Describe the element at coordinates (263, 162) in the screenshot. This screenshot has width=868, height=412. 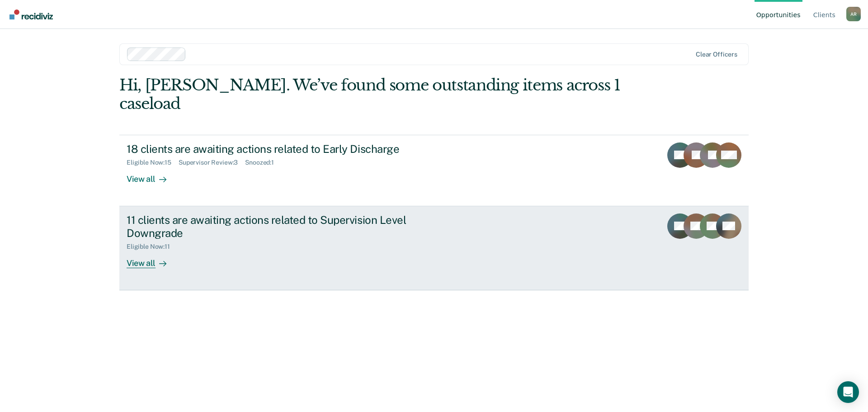
I see `div: Snoozed : 1` at that location.